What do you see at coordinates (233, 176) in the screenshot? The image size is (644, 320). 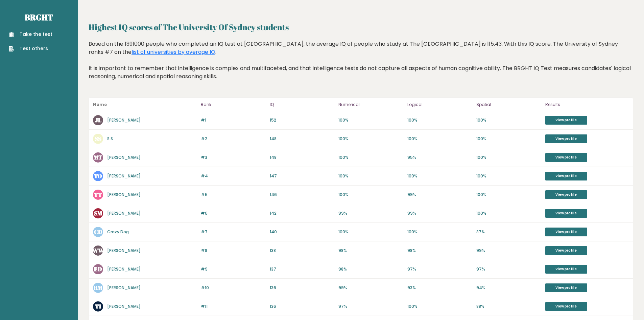 I see `p: #4` at bounding box center [233, 176].